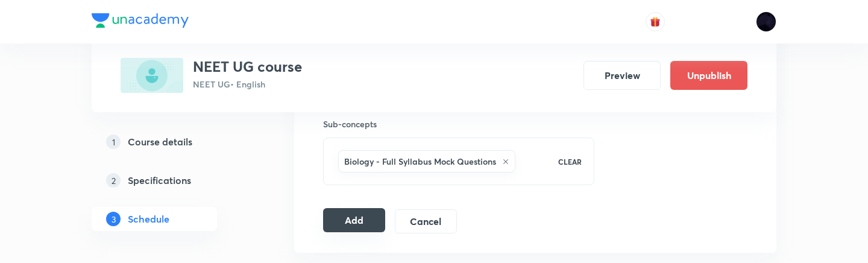 The image size is (868, 263). What do you see at coordinates (140, 21) in the screenshot?
I see `img: Company Logo` at bounding box center [140, 21].